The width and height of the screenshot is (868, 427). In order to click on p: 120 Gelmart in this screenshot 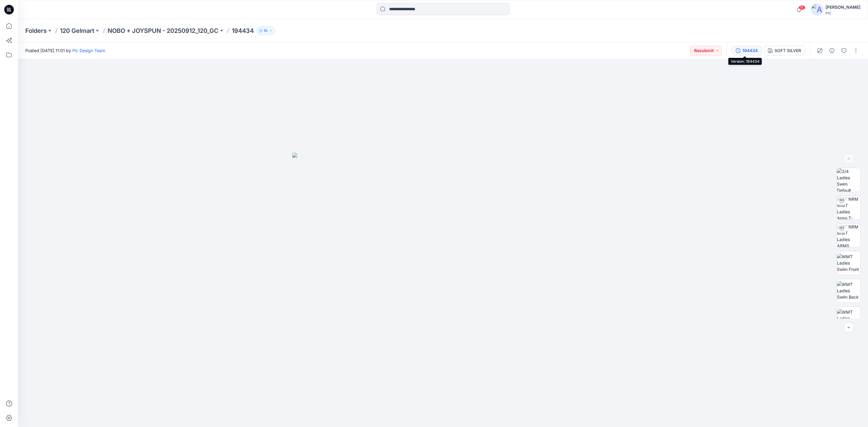, I will do `click(77, 31)`.